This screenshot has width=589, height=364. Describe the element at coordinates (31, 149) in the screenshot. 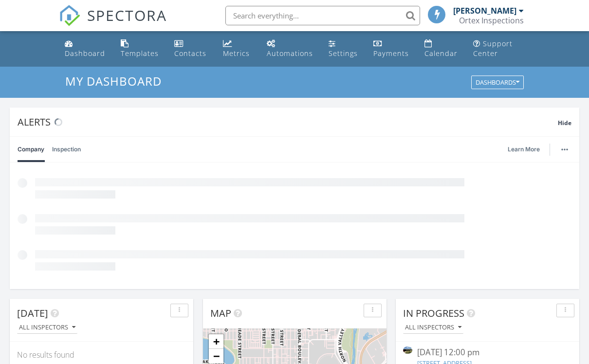

I see `a: Company` at that location.